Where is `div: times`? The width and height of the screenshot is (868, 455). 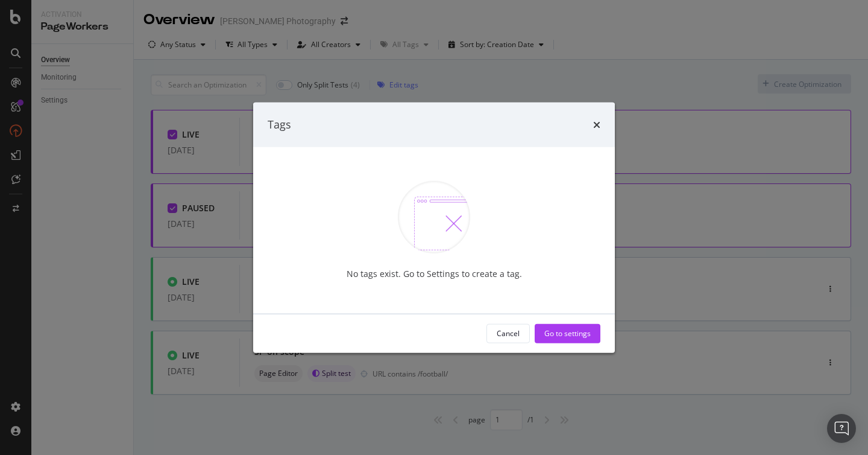 div: times is located at coordinates (596, 125).